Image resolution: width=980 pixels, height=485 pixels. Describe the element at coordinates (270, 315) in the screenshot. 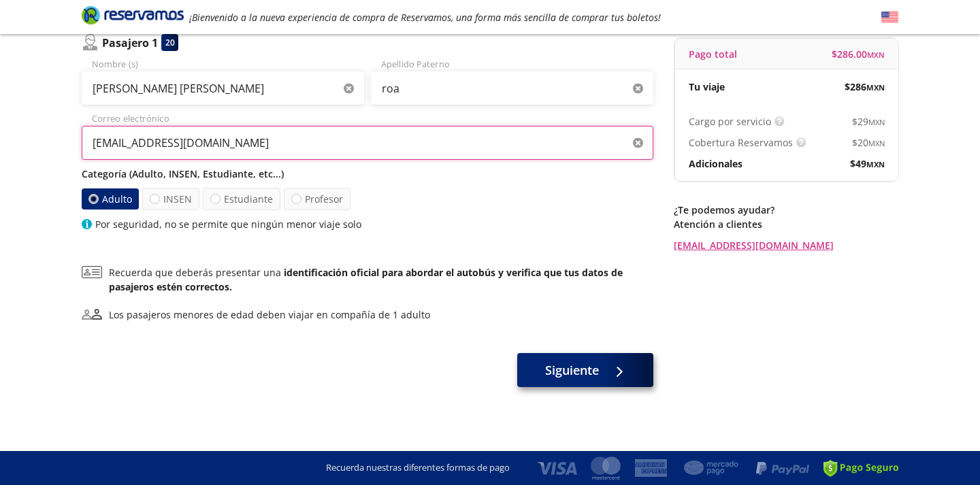

I see `div: Los pasajeros menores de edad deben viajar en compañía de 1 adulto` at that location.